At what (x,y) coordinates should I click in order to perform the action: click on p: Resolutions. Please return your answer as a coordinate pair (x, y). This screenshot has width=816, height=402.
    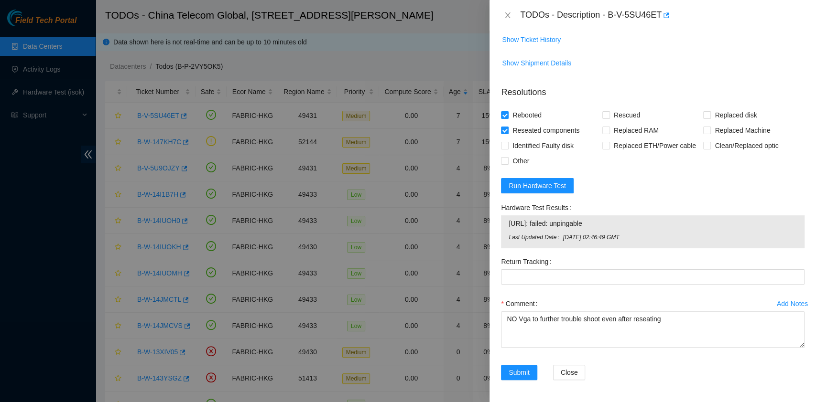
    Looking at the image, I should click on (652, 88).